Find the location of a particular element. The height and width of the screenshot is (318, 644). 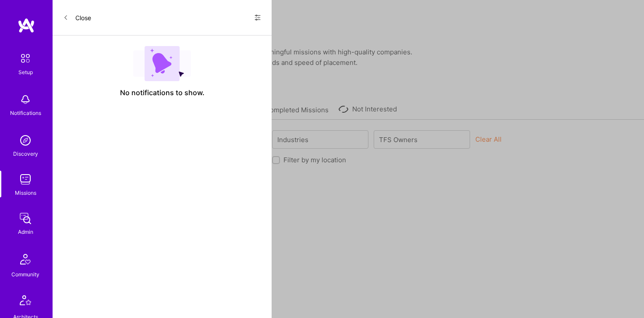

img: admin teamwork is located at coordinates (25, 218).